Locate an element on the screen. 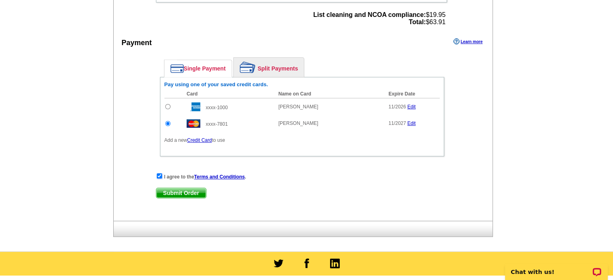 This screenshot has height=280, width=613. th: Expire Date is located at coordinates (412, 94).